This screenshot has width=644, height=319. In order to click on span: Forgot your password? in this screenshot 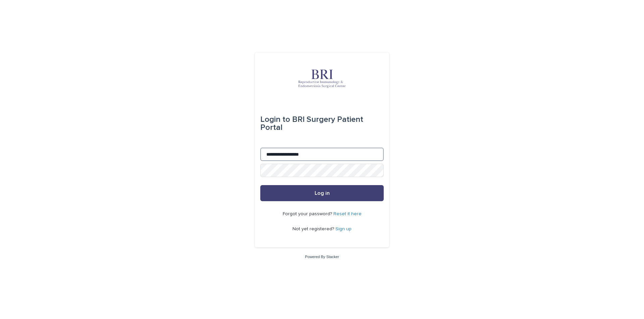, I will do `click(308, 214)`.